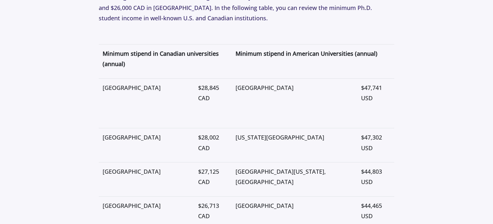 This screenshot has width=493, height=224. What do you see at coordinates (208, 177) in the screenshot?
I see `span: $27,125 CAD` at bounding box center [208, 177].